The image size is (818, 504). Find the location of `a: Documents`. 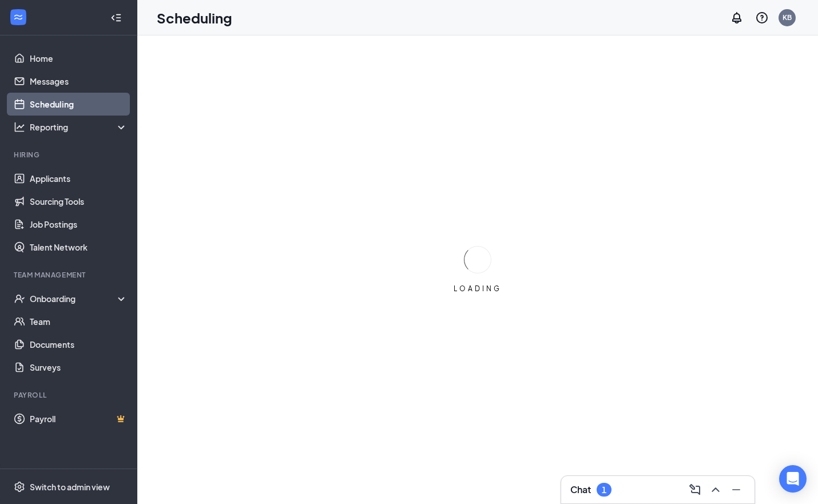

a: Documents is located at coordinates (78, 344).